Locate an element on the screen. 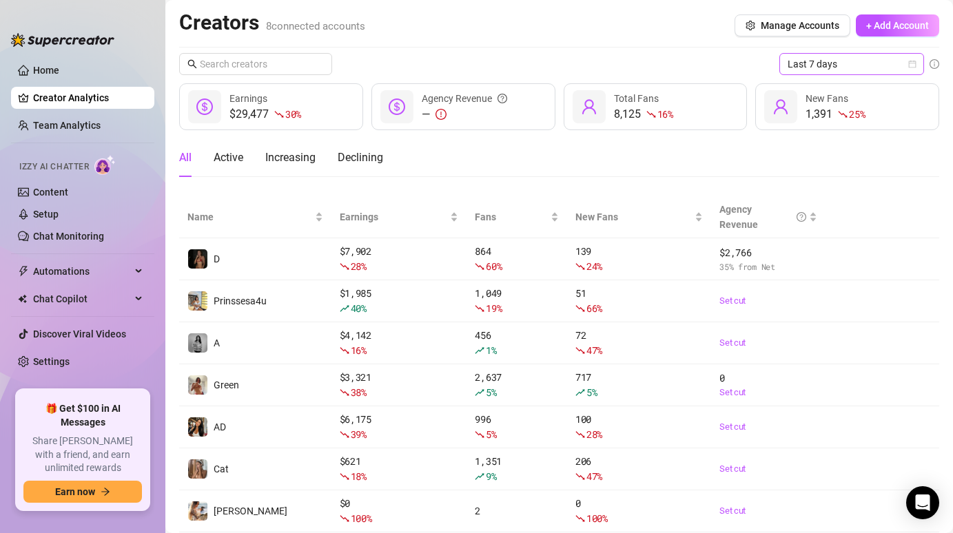 The width and height of the screenshot is (953, 533). h2: Creators is located at coordinates (272, 23).